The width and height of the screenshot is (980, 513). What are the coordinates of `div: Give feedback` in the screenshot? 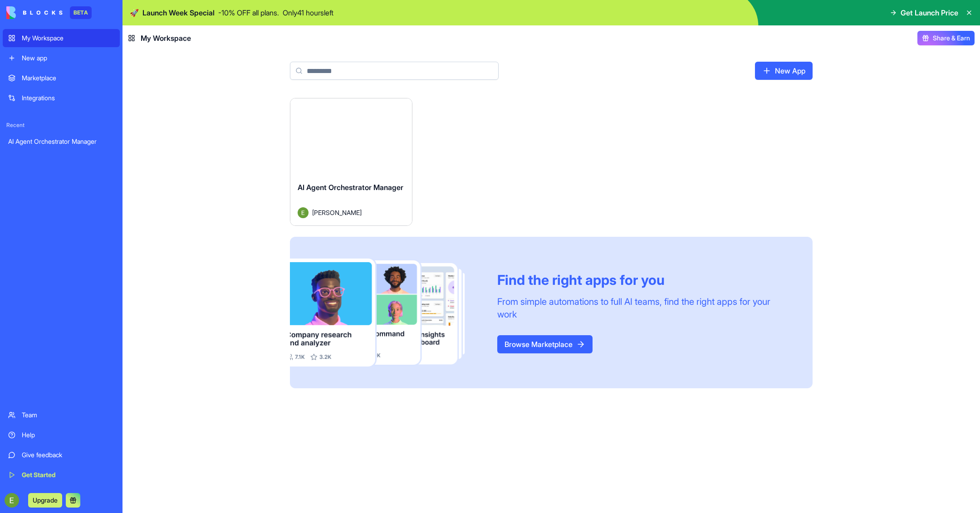 It's located at (68, 455).